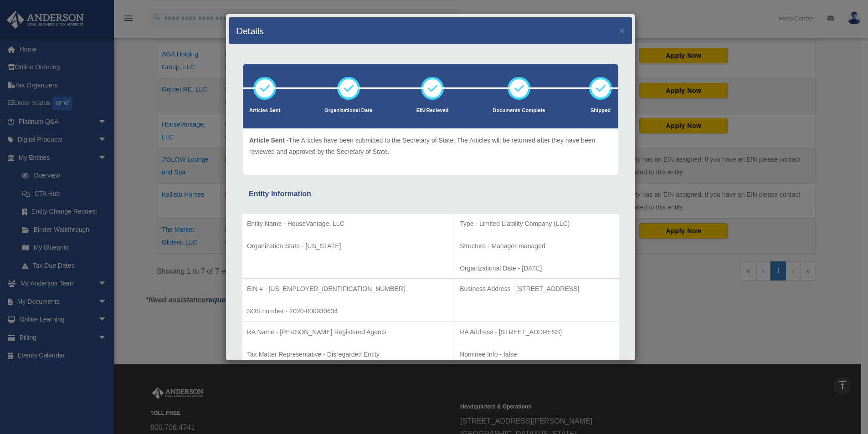 Image resolution: width=868 pixels, height=434 pixels. What do you see at coordinates (348, 354) in the screenshot?
I see `p: Tax Matter Representative - Disregarded Entity` at bounding box center [348, 354].